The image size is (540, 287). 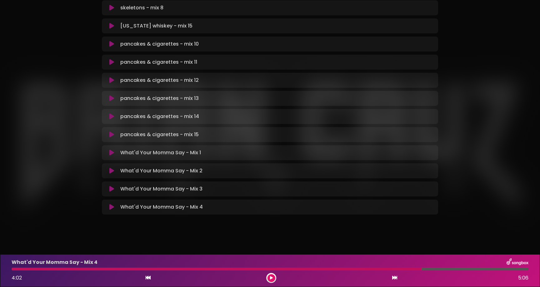 What do you see at coordinates (159, 62) in the screenshot?
I see `p: pancakes & cigarettes - mix 11` at bounding box center [159, 62].